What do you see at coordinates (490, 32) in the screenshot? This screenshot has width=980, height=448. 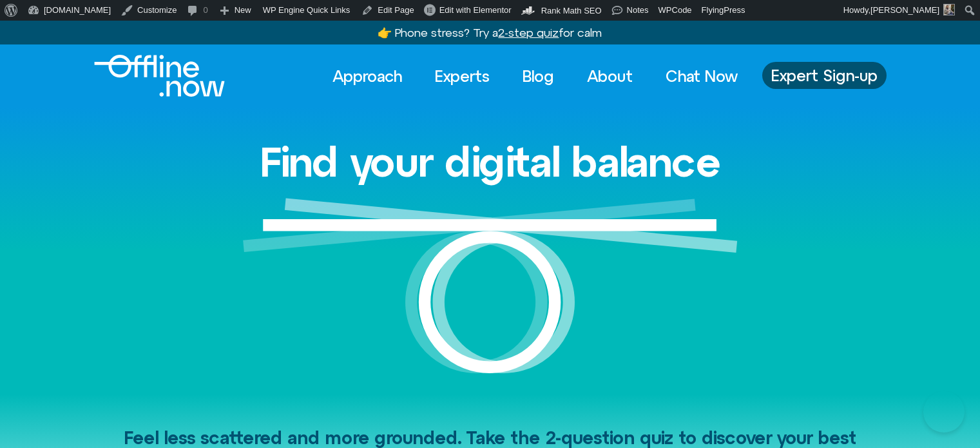 I see `a: 👉 Phone stress? Try a2-step quizfor calm` at bounding box center [490, 32].